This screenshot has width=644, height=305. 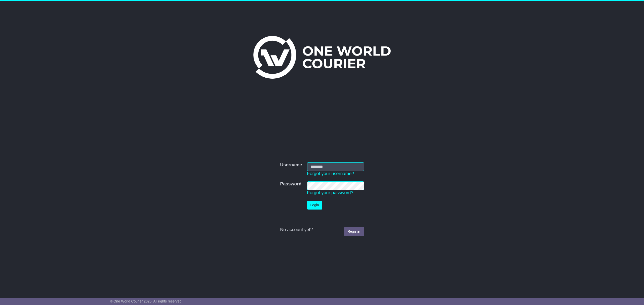 I want to click on img: One World, so click(x=322, y=57).